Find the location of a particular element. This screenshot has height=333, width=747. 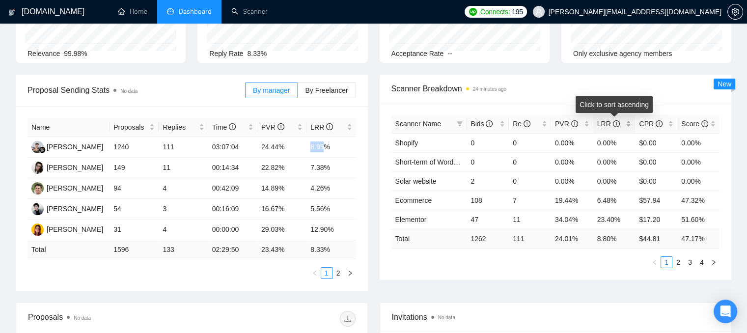

span: PVR is located at coordinates (566, 124).